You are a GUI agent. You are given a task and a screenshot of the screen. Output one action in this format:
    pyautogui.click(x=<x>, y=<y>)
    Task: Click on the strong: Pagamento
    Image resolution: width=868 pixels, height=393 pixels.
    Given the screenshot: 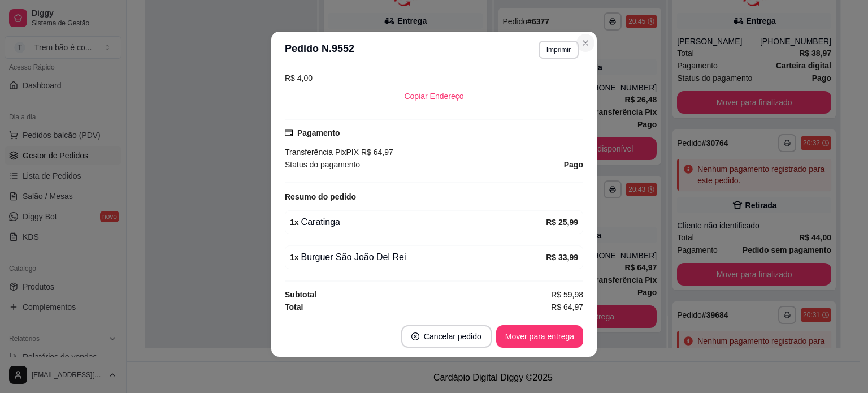 What is the action you would take?
    pyautogui.click(x=318, y=133)
    